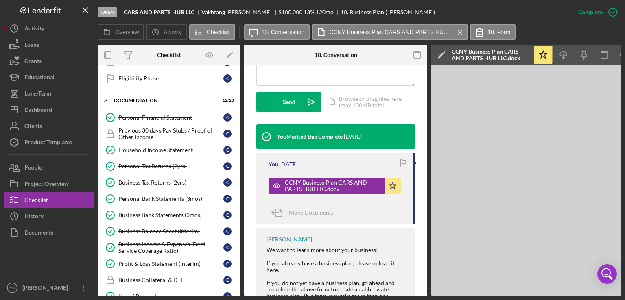  I want to click on div: Business Bank Statements (3mos), so click(171, 215).